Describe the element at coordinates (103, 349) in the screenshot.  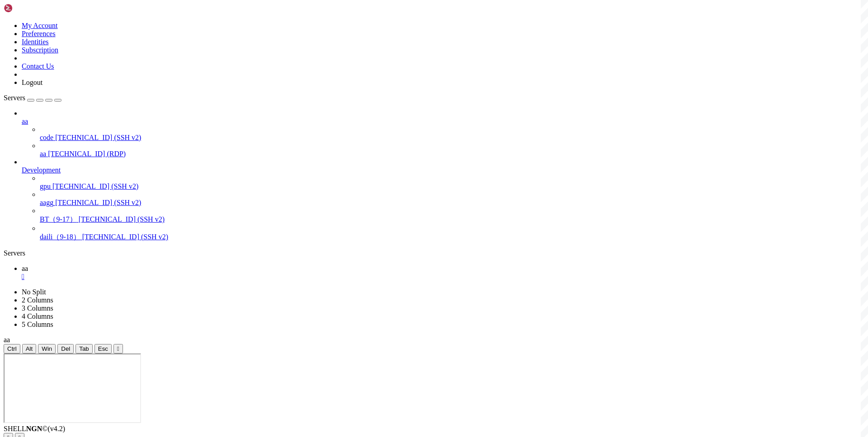
I see `span: Esc` at that location.